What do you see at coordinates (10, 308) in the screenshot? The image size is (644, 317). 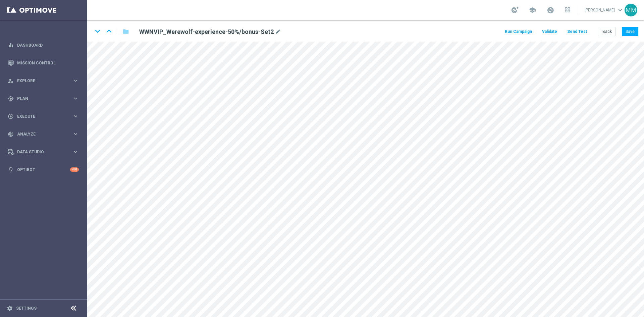 I see `i: settings` at bounding box center [10, 308].